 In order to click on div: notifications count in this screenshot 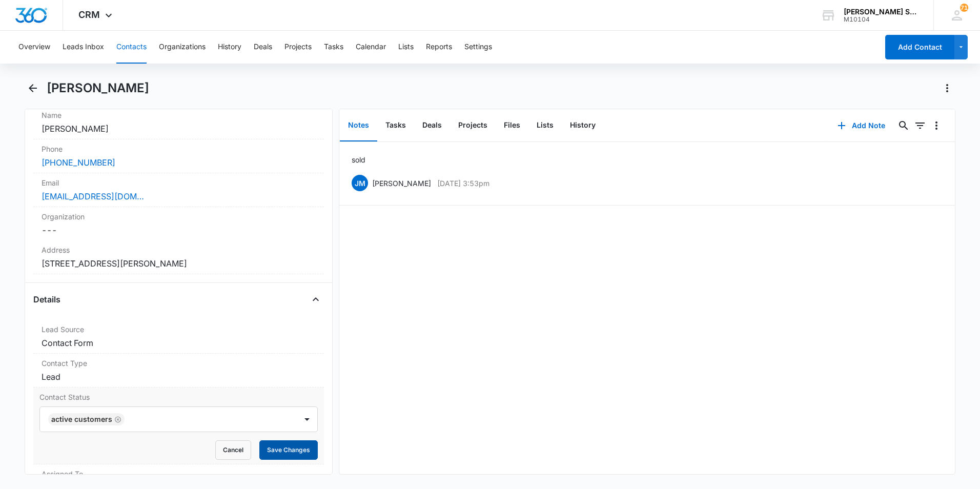, I will do `click(964, 8)`.